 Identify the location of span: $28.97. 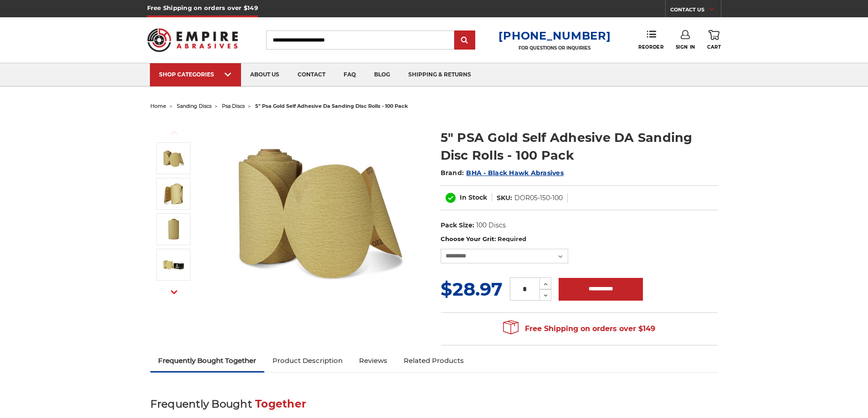
(471, 289).